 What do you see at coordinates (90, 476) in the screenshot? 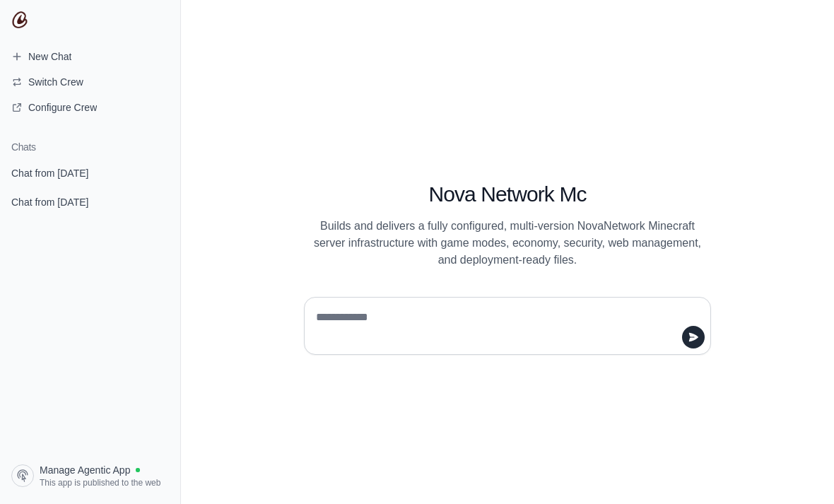
I see `a: Manage Agentic App This app is published to the web` at bounding box center [90, 476].